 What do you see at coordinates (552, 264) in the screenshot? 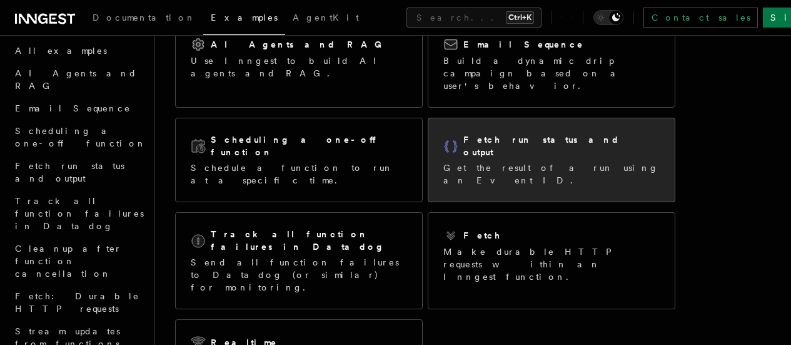
I see `p: Make durable HTTP requests within an Inngest function.` at bounding box center [552, 264].